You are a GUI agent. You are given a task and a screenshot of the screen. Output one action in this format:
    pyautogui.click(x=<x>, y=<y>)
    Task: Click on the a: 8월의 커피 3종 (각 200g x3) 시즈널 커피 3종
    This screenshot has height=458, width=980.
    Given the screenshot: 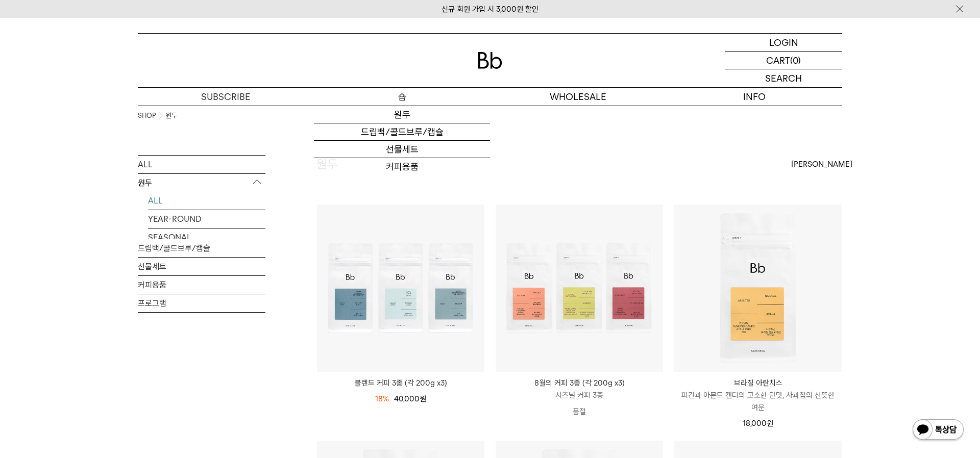 What is the action you would take?
    pyautogui.click(x=579, y=389)
    